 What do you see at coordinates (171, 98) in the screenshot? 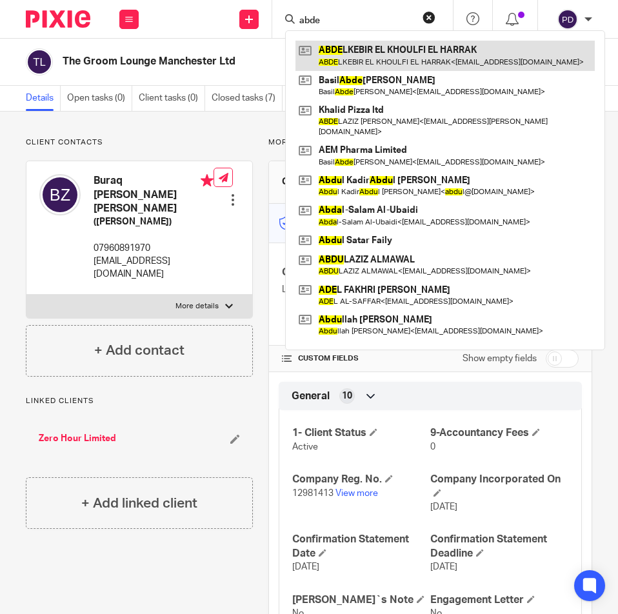
I see `a: Client tasks (0)` at bounding box center [171, 98].